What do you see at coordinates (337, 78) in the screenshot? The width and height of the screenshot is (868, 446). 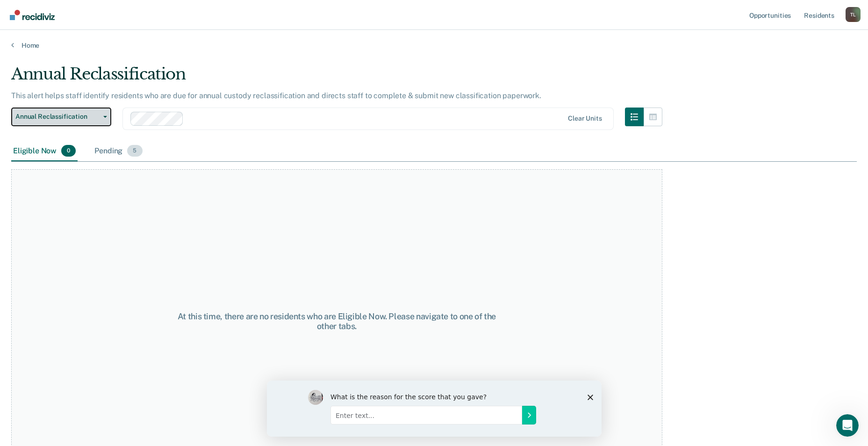 I see `div: Annual Reclassification` at bounding box center [337, 78].